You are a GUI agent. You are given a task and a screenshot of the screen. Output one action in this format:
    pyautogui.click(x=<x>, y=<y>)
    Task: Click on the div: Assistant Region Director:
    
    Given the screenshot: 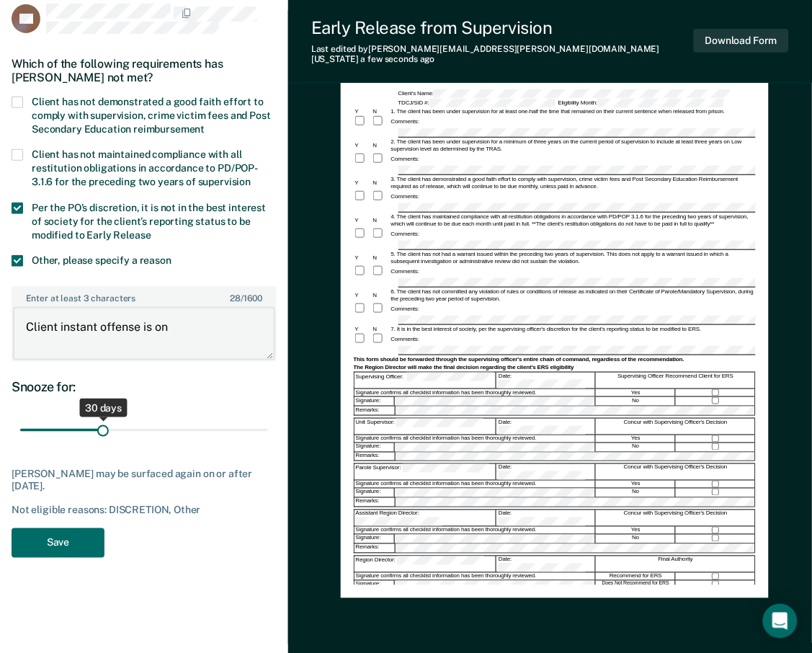 What is the action you would take?
    pyautogui.click(x=426, y=518)
    